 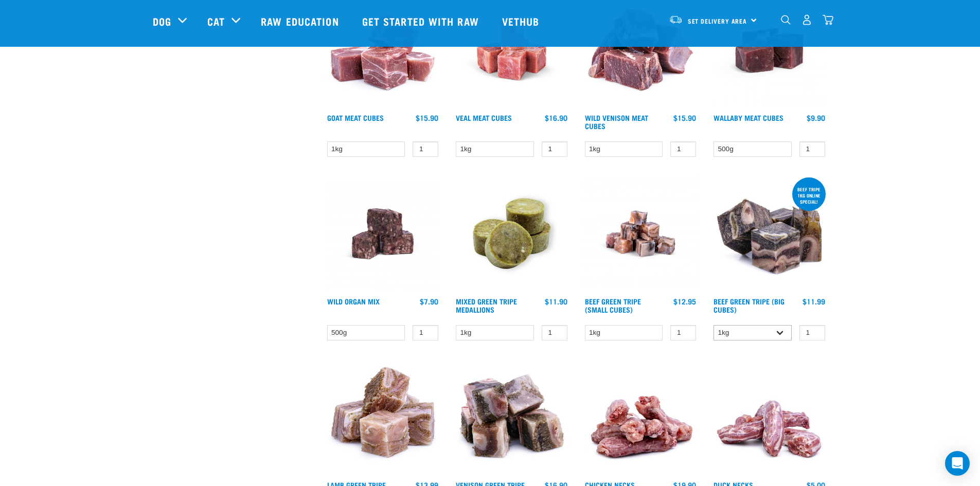 What do you see at coordinates (958, 464) in the screenshot?
I see `div: Open Intercom Messenger` at bounding box center [958, 464].